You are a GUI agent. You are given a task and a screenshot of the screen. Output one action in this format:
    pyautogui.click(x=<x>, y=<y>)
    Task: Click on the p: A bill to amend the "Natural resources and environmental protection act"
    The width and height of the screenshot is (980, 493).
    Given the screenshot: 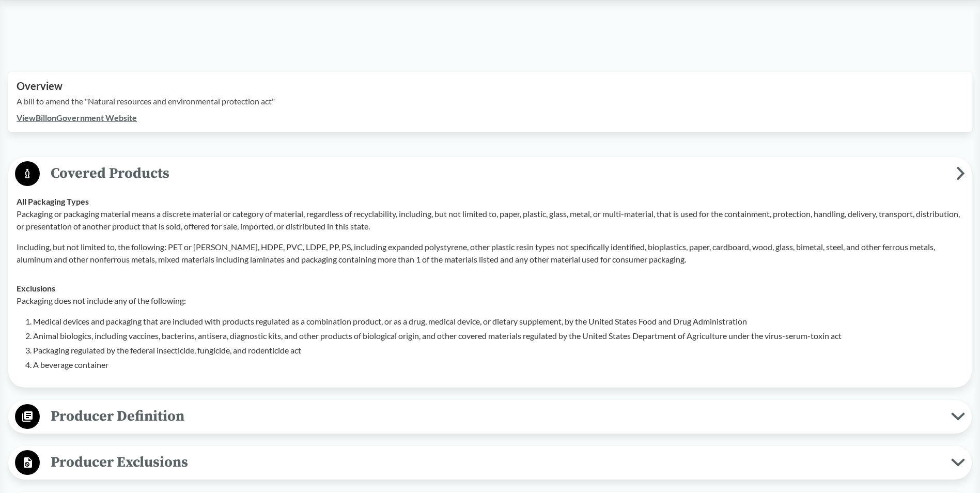 What is the action you would take?
    pyautogui.click(x=490, y=102)
    